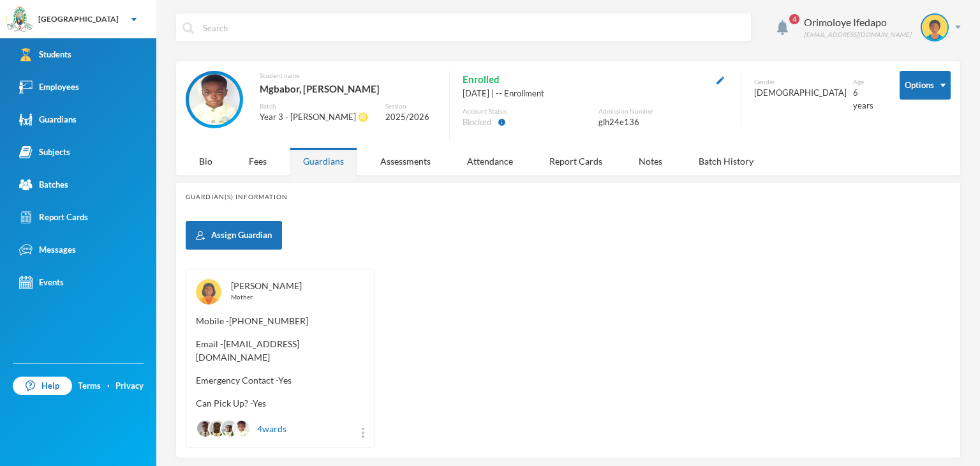  What do you see at coordinates (317, 106) in the screenshot?
I see `div: Batch` at bounding box center [317, 106].